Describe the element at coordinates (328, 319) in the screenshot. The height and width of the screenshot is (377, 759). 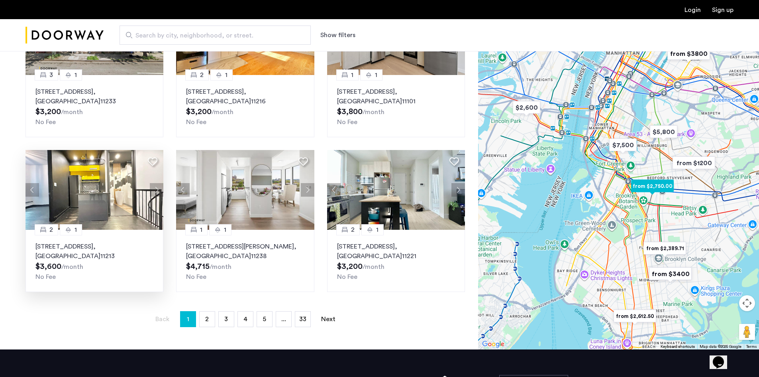
I see `a: Next` at that location.